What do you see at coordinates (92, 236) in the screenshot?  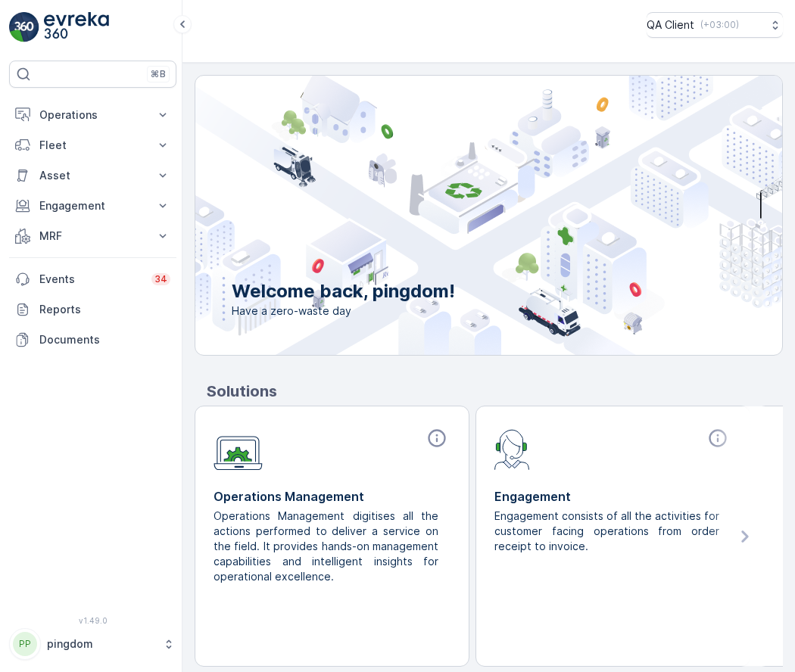 I see `p: MRF` at bounding box center [92, 236].